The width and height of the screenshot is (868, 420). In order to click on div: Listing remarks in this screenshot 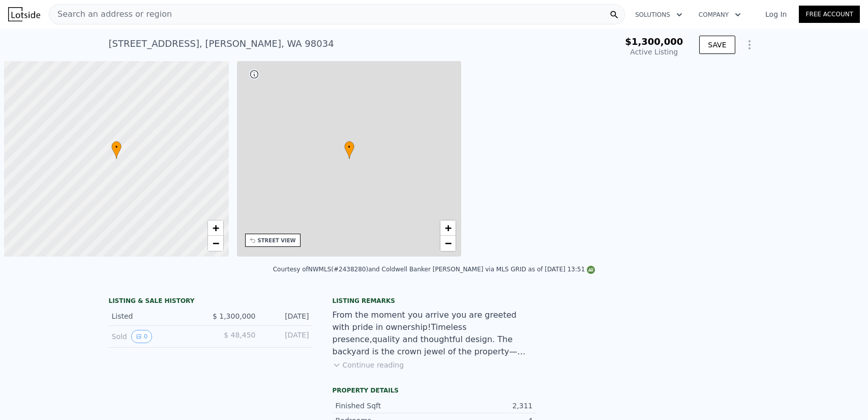, I will do `click(434, 301)`.